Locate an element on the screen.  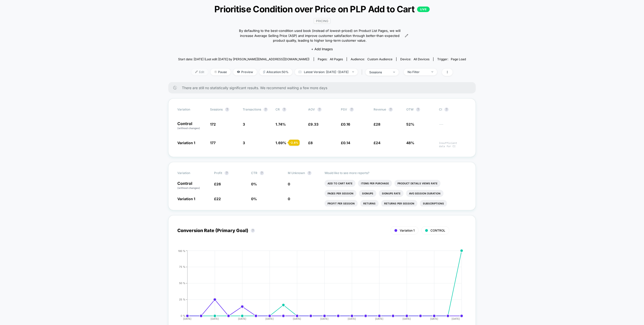
span: 0.14 is located at coordinates (347, 143).